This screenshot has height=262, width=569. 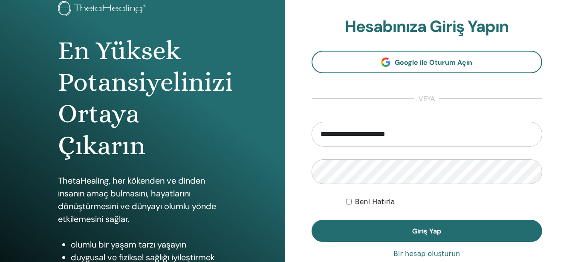 What do you see at coordinates (427, 26) in the screenshot?
I see `font: Hesabınıza Giriş Yapın` at bounding box center [427, 26].